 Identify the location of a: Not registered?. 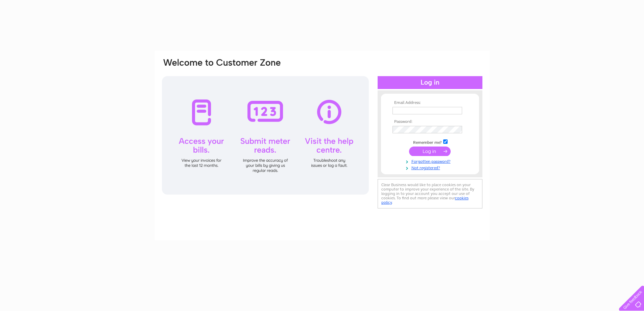
(431, 167).